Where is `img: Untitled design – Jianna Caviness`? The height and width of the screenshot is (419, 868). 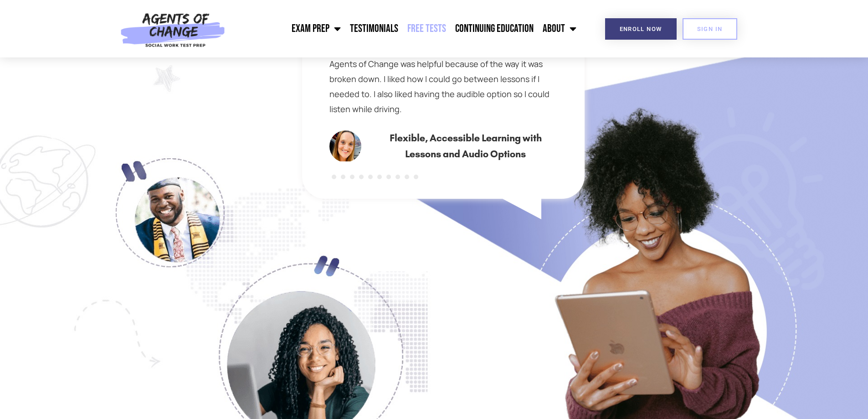 img: Untitled design – Jianna Caviness is located at coordinates (345, 146).